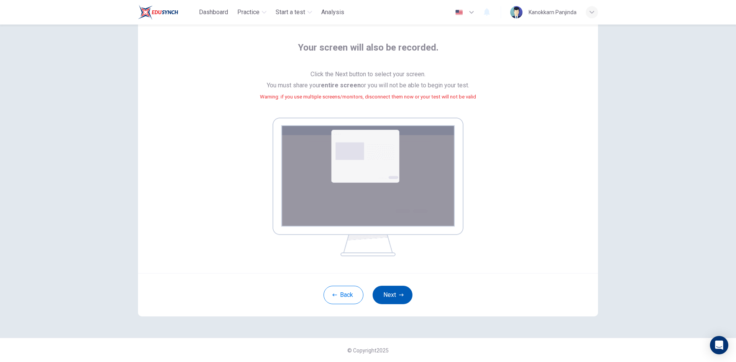 This screenshot has width=736, height=362. Describe the element at coordinates (343, 295) in the screenshot. I see `button: Back` at that location.